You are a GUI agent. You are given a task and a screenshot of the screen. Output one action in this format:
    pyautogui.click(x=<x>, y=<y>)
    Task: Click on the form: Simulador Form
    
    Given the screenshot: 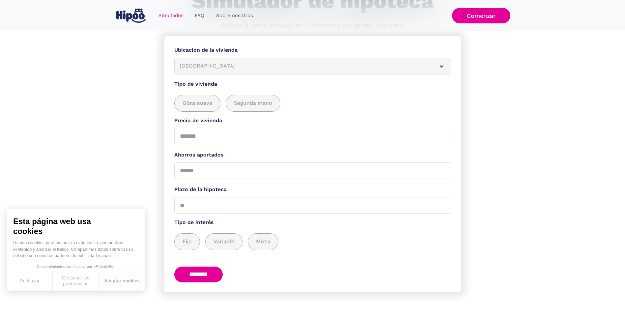 What is the action you would take?
    pyautogui.click(x=313, y=164)
    